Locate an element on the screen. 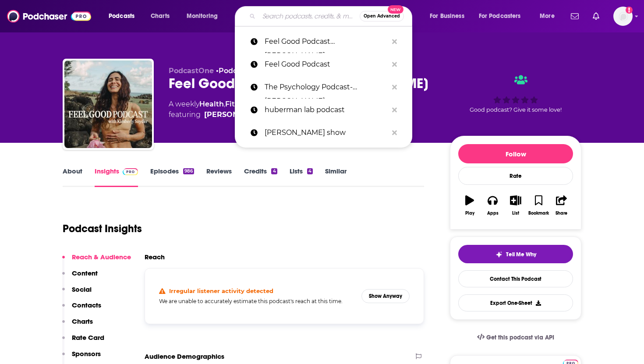 This screenshot has width=644, height=364. span: New is located at coordinates (395, 9).